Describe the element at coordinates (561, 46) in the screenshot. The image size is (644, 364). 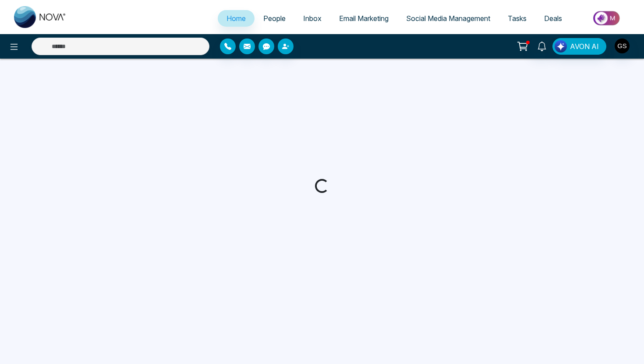
I see `img: Lead Flow` at that location.